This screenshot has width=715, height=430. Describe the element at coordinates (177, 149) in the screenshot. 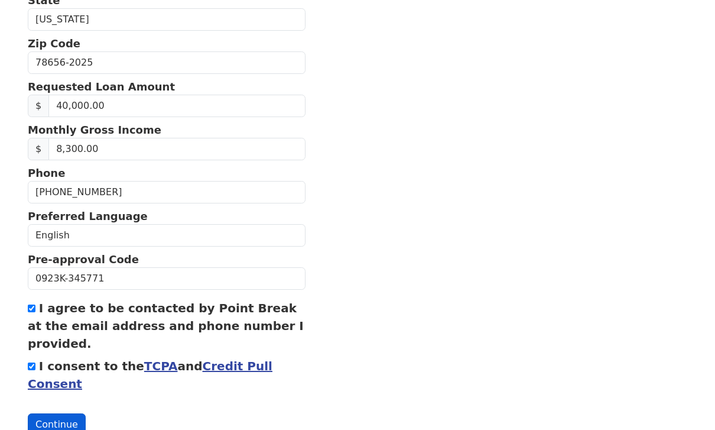

I see `input: Monthly Gross Income` at that location.